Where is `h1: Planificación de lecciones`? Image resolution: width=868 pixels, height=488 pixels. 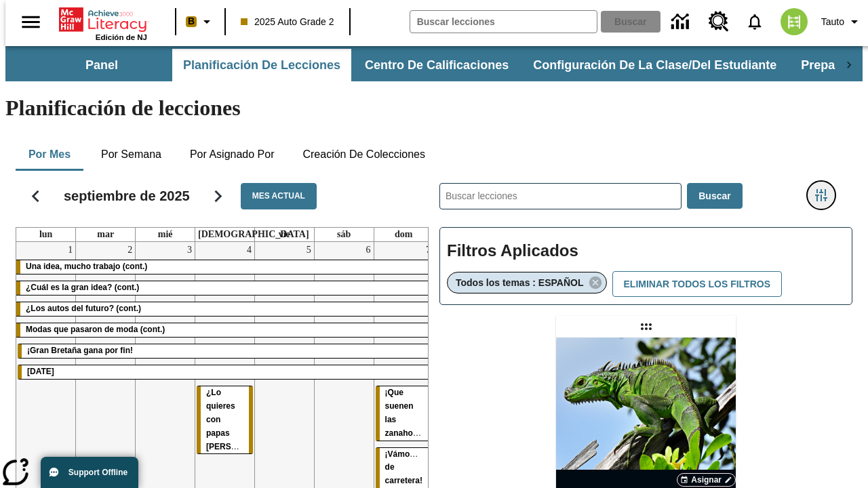 h1: Planificación de lecciones is located at coordinates (434, 108).